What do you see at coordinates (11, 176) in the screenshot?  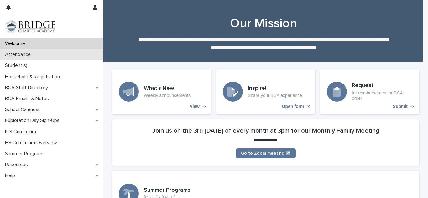 I see `p: Help` at bounding box center [11, 176].